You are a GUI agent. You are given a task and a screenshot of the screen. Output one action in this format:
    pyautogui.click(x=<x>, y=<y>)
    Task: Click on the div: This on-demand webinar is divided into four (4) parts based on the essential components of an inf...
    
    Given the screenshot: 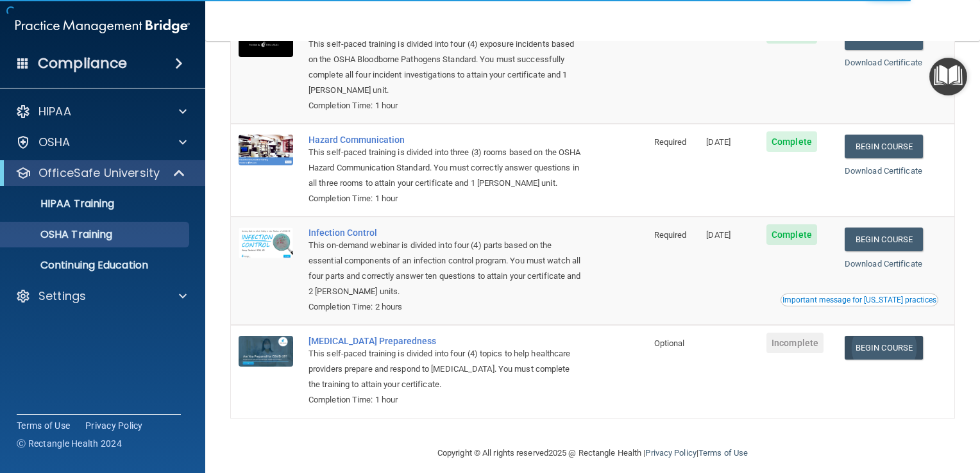 What is the action you would take?
    pyautogui.click(x=445, y=269)
    